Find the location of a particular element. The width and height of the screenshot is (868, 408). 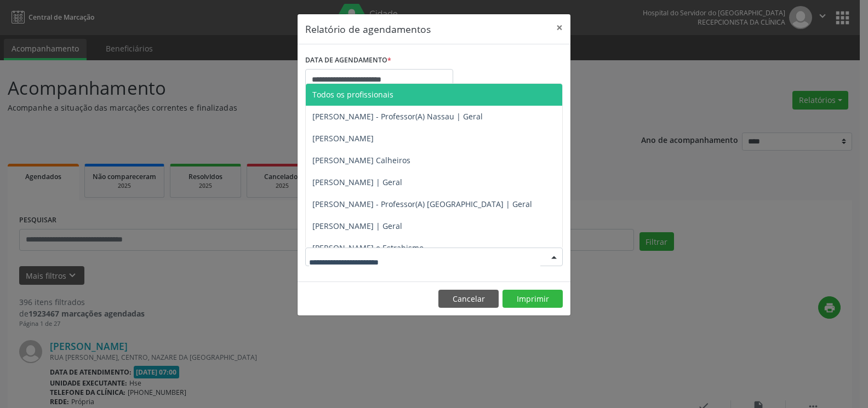

label: DATA DE AGENDAMENTO is located at coordinates (348, 60).